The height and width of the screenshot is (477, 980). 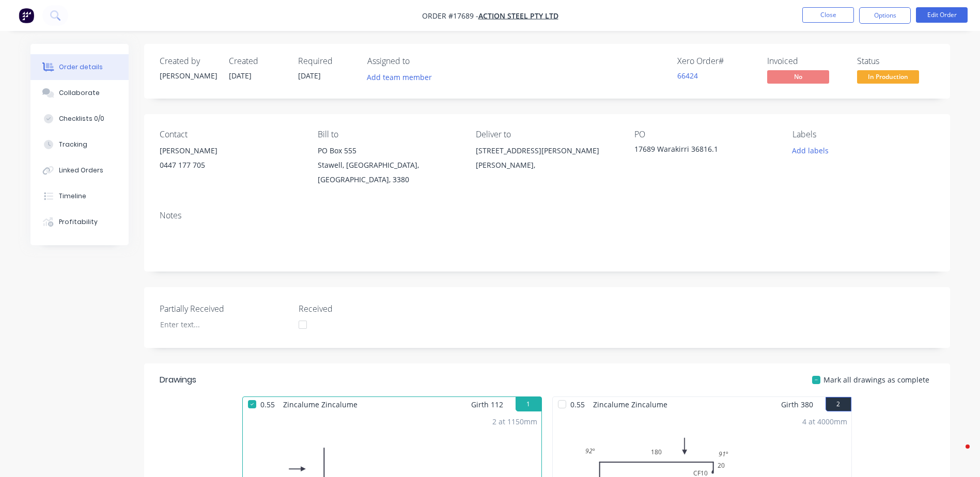 I want to click on div: Linked Orders, so click(x=81, y=170).